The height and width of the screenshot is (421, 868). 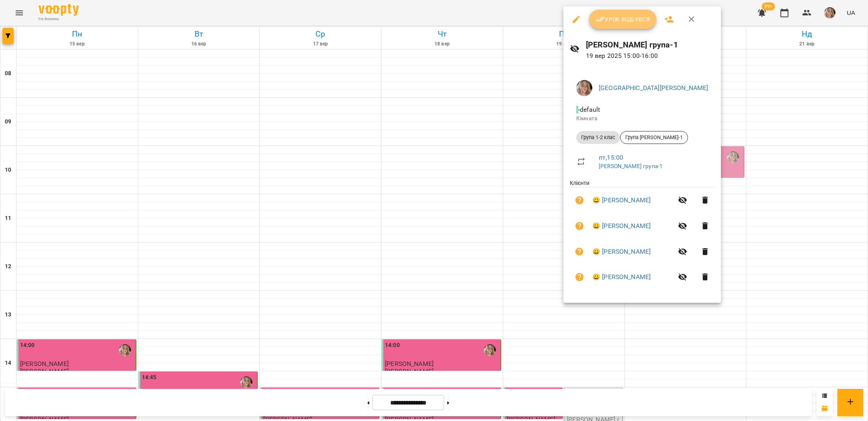 What do you see at coordinates (642, 236) in the screenshot?
I see `ul: Клієнти` at bounding box center [642, 236].